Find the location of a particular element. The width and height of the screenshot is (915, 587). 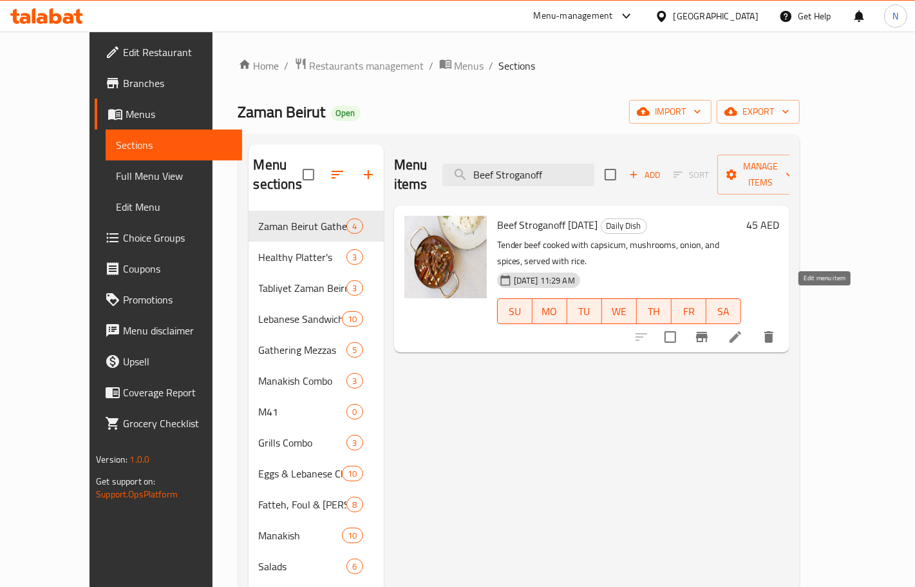

span: Gathering Mezzas is located at coordinates (303, 350).